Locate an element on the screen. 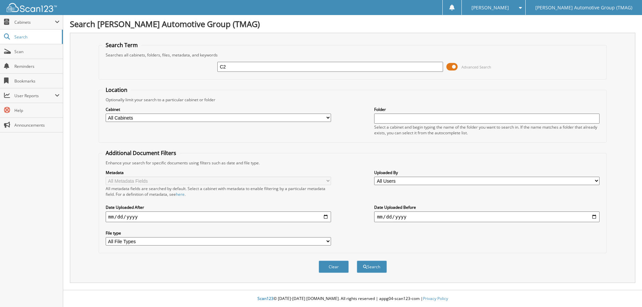 The height and width of the screenshot is (307, 642). label: Uploaded By is located at coordinates (487, 173).